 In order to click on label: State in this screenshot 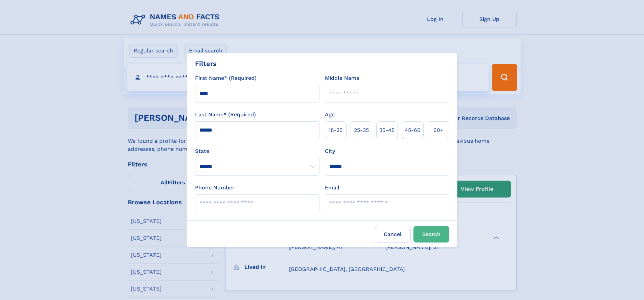, I will do `click(257, 151)`.